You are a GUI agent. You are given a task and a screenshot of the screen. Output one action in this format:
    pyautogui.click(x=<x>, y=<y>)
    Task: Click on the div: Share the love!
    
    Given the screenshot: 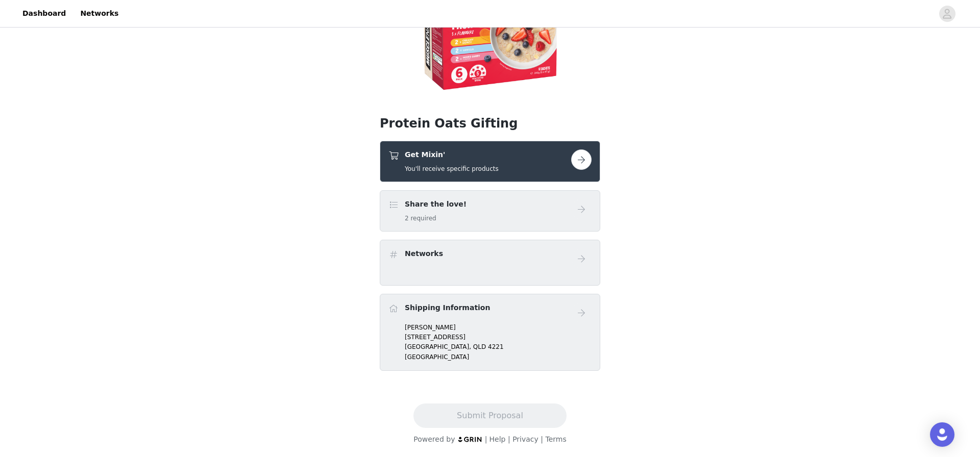 What is the action you would take?
    pyautogui.click(x=490, y=211)
    